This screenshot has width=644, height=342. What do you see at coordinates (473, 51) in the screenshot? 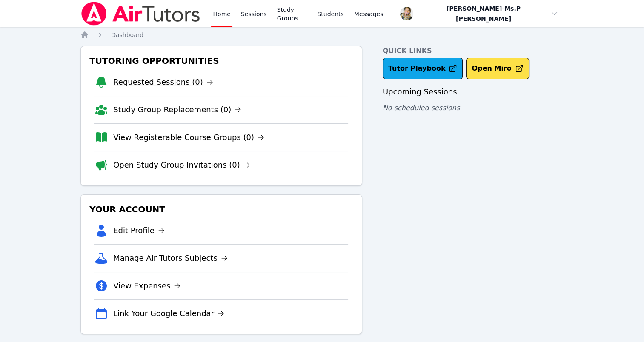
I see `h4: Quick Links` at bounding box center [473, 51].